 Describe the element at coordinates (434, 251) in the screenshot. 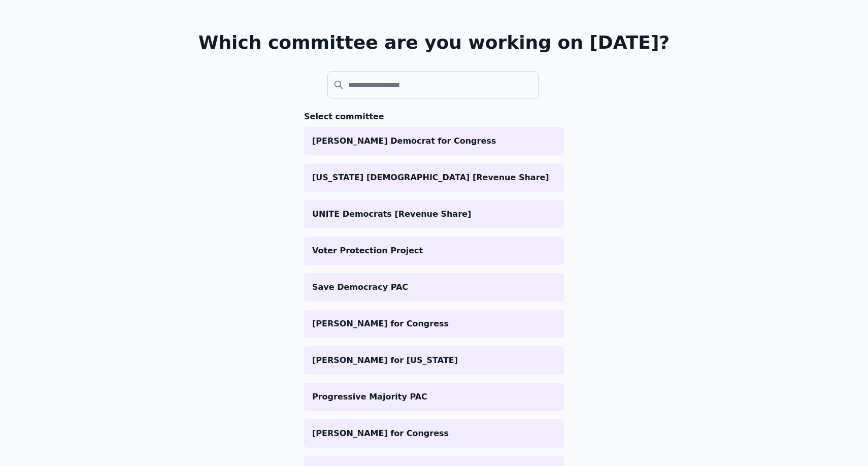

I see `a: Voter Protection Project` at that location.